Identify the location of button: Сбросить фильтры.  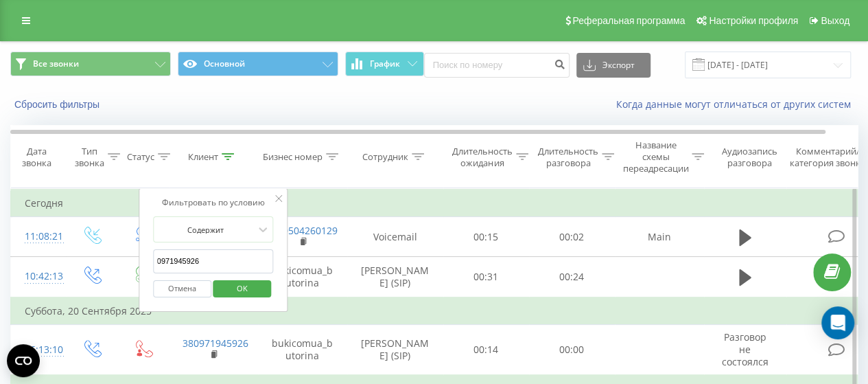
(59, 104).